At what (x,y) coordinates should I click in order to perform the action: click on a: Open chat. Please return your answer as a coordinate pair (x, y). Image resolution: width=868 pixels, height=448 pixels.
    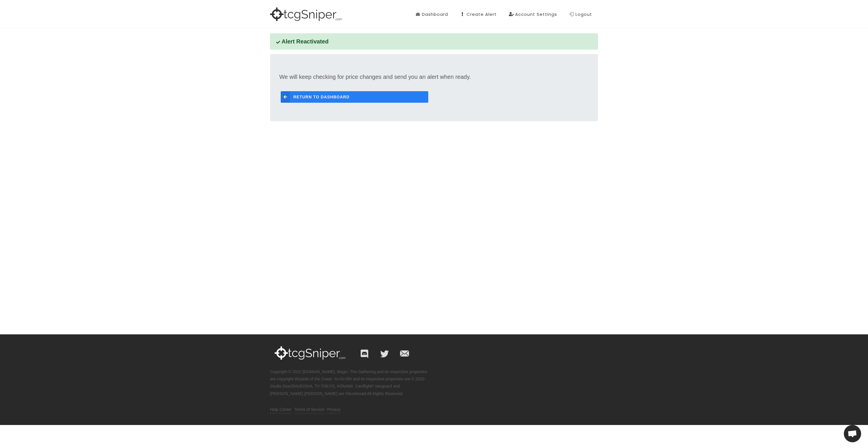
    Looking at the image, I should click on (853, 434).